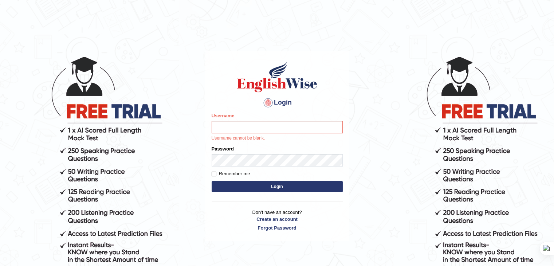 This screenshot has height=266, width=554. What do you see at coordinates (223, 115) in the screenshot?
I see `label: Username` at bounding box center [223, 115].